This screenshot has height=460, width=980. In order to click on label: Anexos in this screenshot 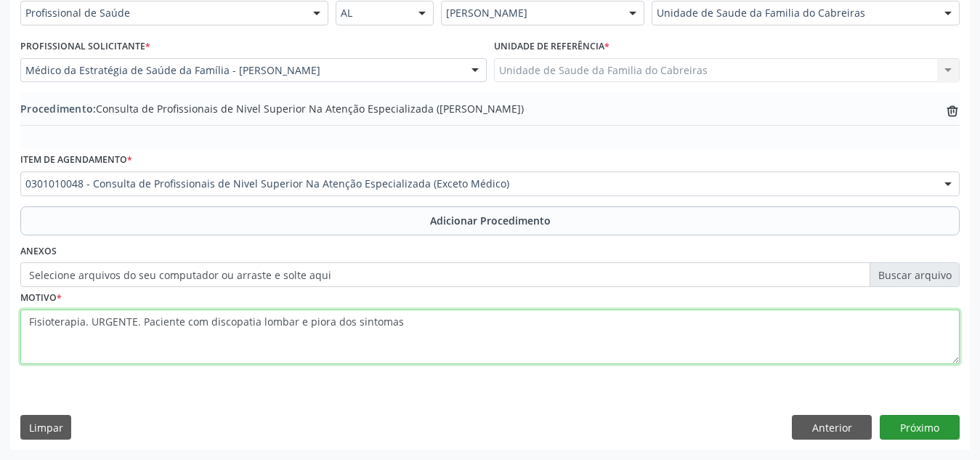, I will do `click(38, 251)`.